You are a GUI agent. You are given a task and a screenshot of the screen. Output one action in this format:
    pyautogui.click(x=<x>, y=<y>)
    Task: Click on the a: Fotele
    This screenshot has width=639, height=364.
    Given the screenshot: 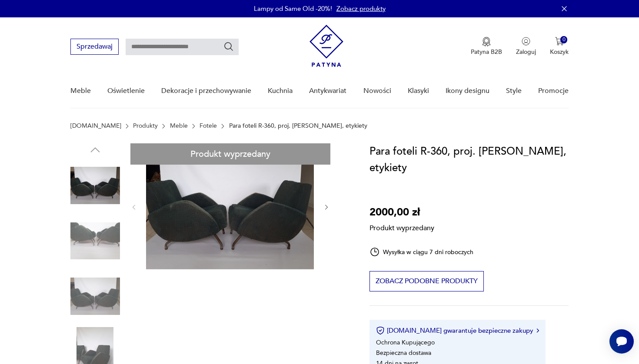 What is the action you would take?
    pyautogui.click(x=208, y=126)
    